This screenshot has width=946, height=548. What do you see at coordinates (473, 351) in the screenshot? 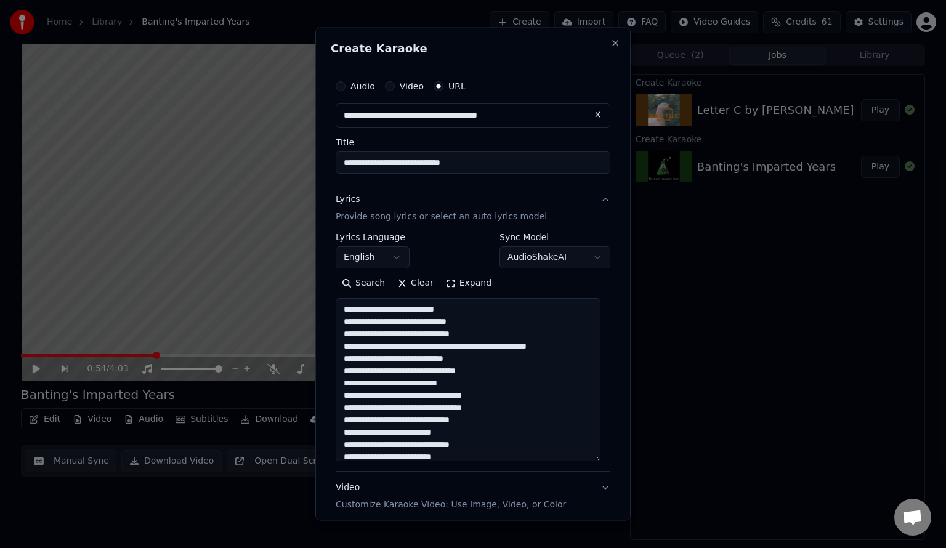
I see `div: LyricsProvide song lyrics or select an auto lyrics model` at bounding box center [473, 351].